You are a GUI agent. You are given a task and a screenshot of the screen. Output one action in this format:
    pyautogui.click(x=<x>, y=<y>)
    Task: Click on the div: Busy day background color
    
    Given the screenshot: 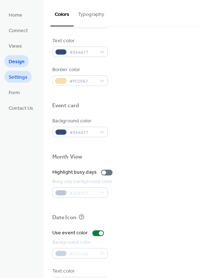 What is the action you would take?
    pyautogui.click(x=83, y=181)
    